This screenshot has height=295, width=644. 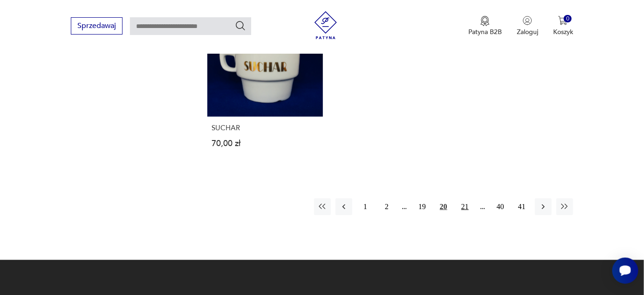 I want to click on button: Patyna B2B, so click(x=485, y=26).